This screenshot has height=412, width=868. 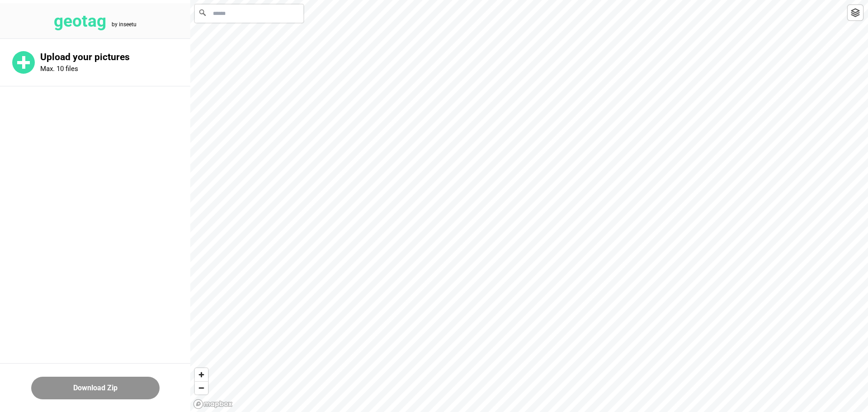 I want to click on span: Zoom in, so click(x=201, y=375).